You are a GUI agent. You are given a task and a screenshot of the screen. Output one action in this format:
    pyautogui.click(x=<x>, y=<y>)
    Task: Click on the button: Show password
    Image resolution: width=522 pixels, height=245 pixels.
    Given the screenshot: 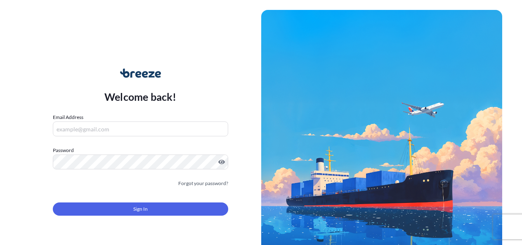 What is the action you would take?
    pyautogui.click(x=221, y=162)
    